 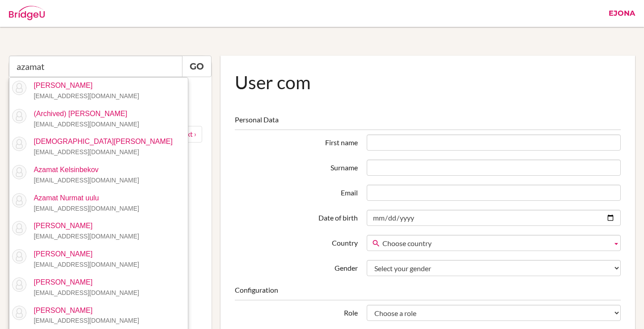 I want to click on img: Bridge-U, so click(x=27, y=13).